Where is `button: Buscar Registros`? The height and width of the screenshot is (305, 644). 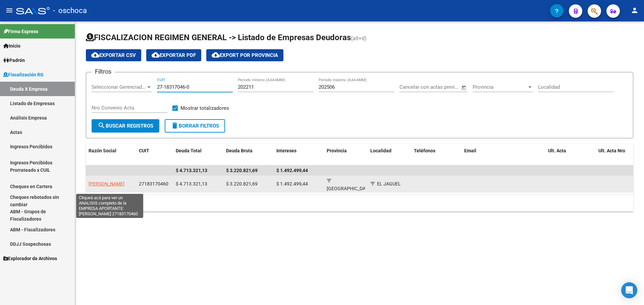 button: Buscar Registros is located at coordinates (125, 126).